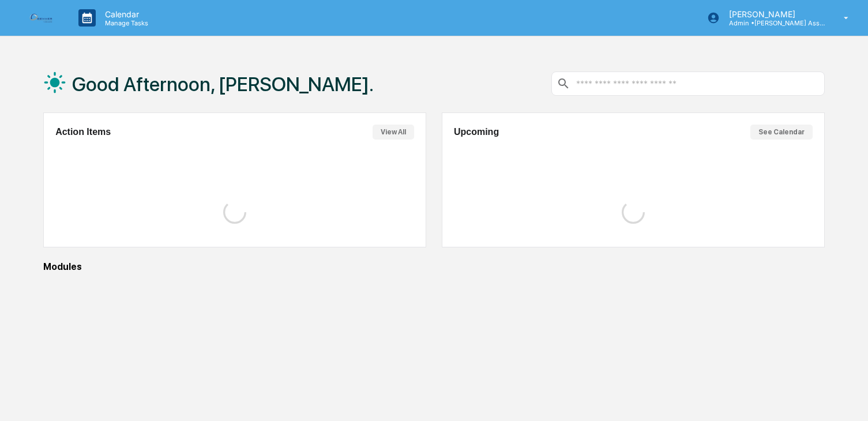 The image size is (868, 421). I want to click on a: View All, so click(394, 132).